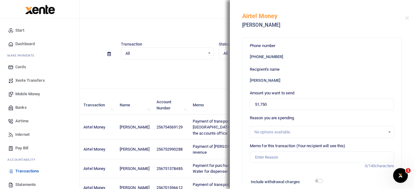 Image resolution: width=414 pixels, height=189 pixels. What do you see at coordinates (272, 118) in the screenshot?
I see `label: Reason you are spending` at bounding box center [272, 118].